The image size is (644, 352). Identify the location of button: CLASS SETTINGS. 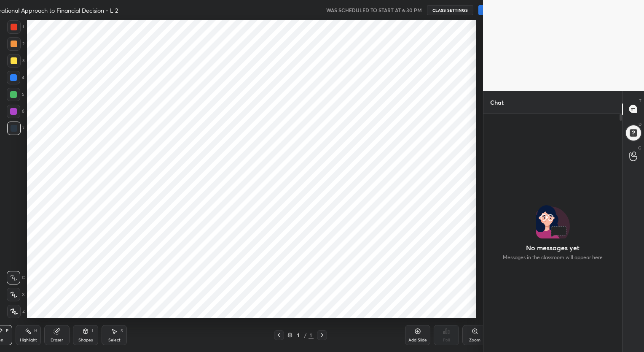
(450, 10).